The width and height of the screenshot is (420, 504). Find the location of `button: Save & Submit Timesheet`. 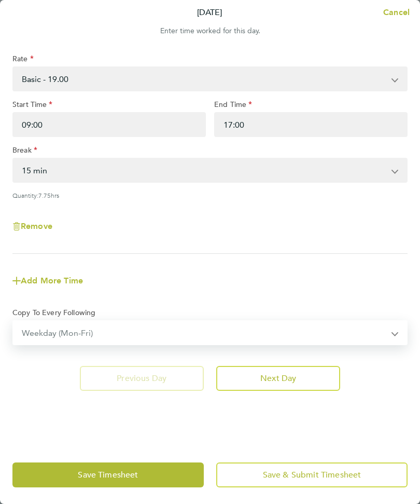

button: Save & Submit Timesheet is located at coordinates (312, 475).